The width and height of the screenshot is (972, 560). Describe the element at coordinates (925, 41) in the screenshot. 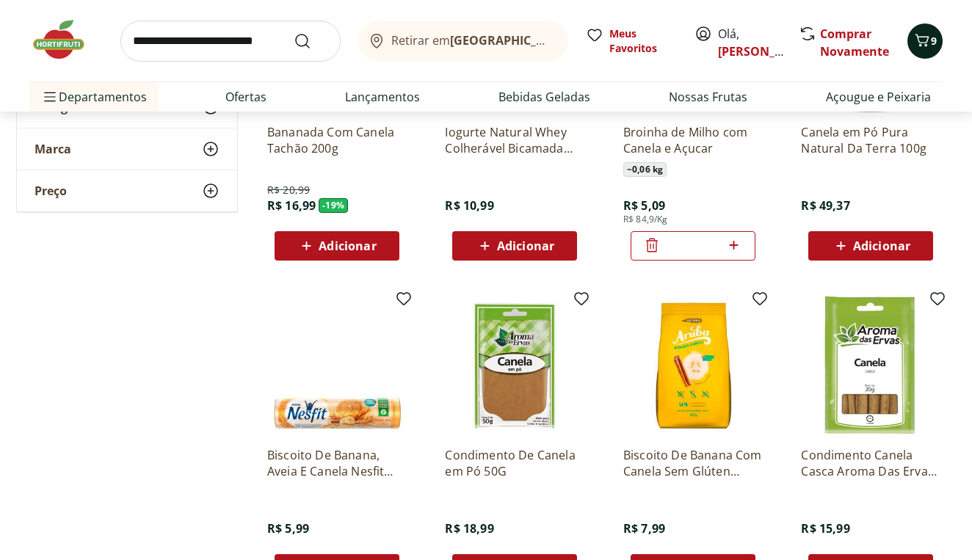

I see `button: Carrinho` at that location.